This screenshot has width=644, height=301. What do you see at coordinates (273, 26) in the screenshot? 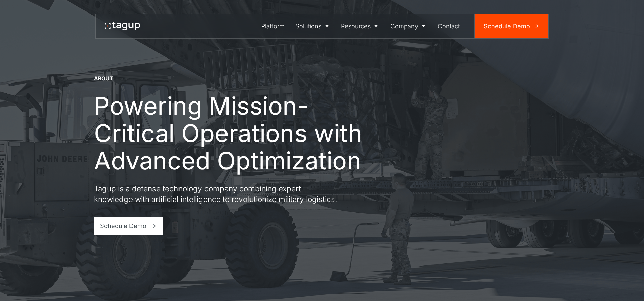
I see `a: Platform` at bounding box center [273, 26].